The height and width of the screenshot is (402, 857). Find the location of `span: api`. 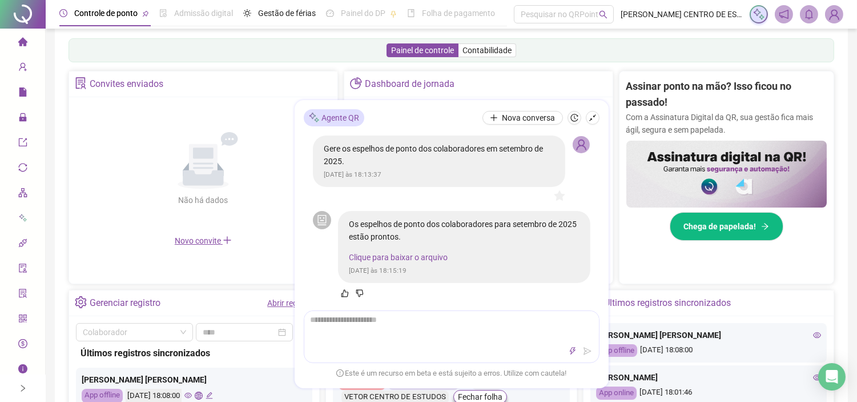

span: api is located at coordinates (23, 244).